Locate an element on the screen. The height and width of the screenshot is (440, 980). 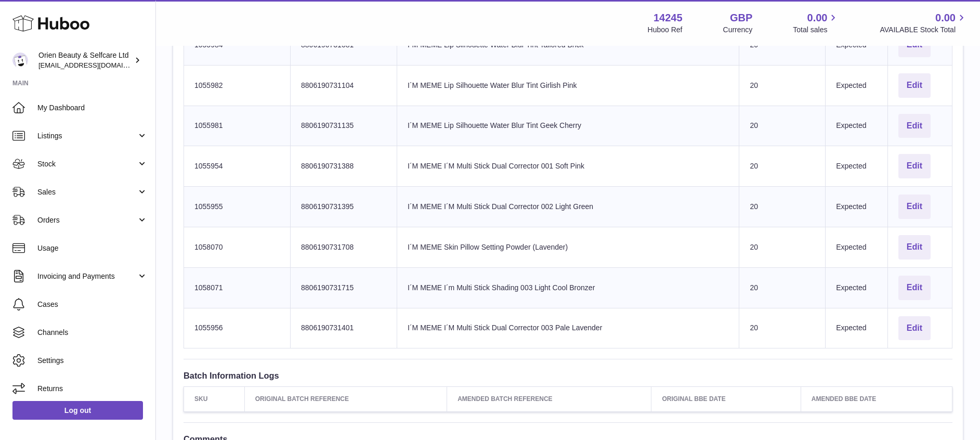
h3: Batch Information Logs is located at coordinates (568, 376).